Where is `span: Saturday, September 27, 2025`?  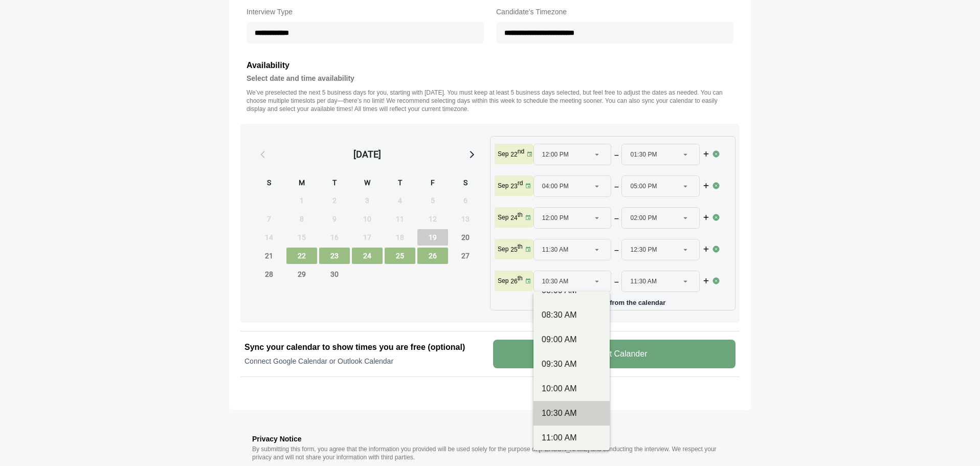
span: Saturday, September 27, 2025 is located at coordinates (465, 256).